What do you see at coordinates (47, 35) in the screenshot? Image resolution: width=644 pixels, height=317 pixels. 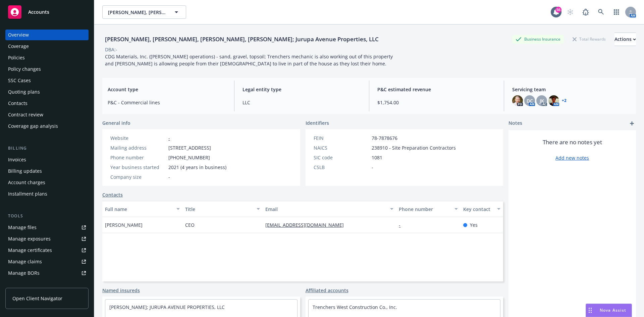 I see `a: Overview` at bounding box center [47, 35].